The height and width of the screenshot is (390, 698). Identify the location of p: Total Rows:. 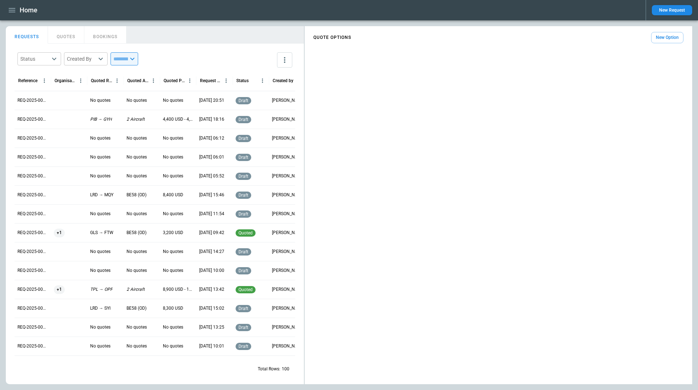
(269, 369).